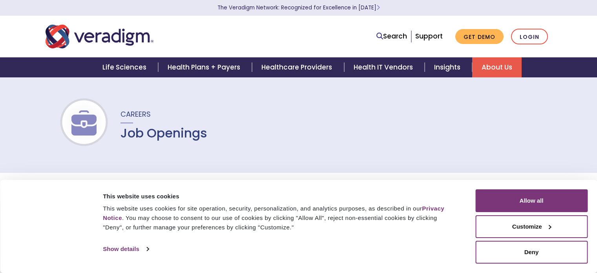 This screenshot has height=273, width=597. I want to click on a: Insights, so click(448, 67).